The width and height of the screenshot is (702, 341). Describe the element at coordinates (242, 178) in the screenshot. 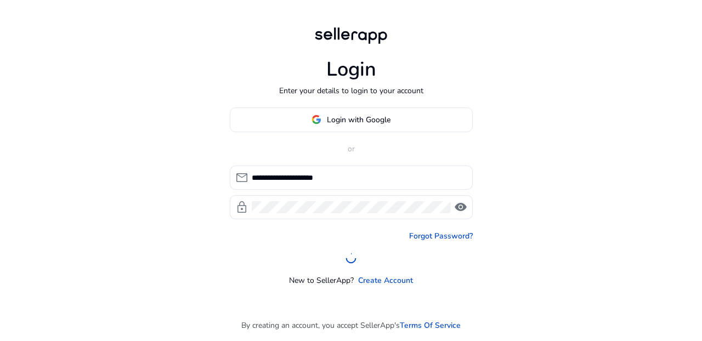

I see `span: mail` at that location.